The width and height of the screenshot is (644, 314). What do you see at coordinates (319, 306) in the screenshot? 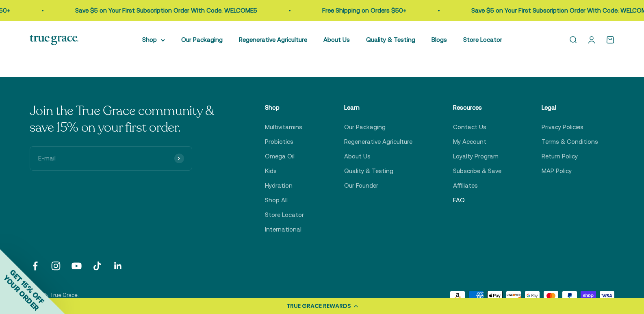
I see `div: TRUE GRACE REWARDS` at bounding box center [319, 306].